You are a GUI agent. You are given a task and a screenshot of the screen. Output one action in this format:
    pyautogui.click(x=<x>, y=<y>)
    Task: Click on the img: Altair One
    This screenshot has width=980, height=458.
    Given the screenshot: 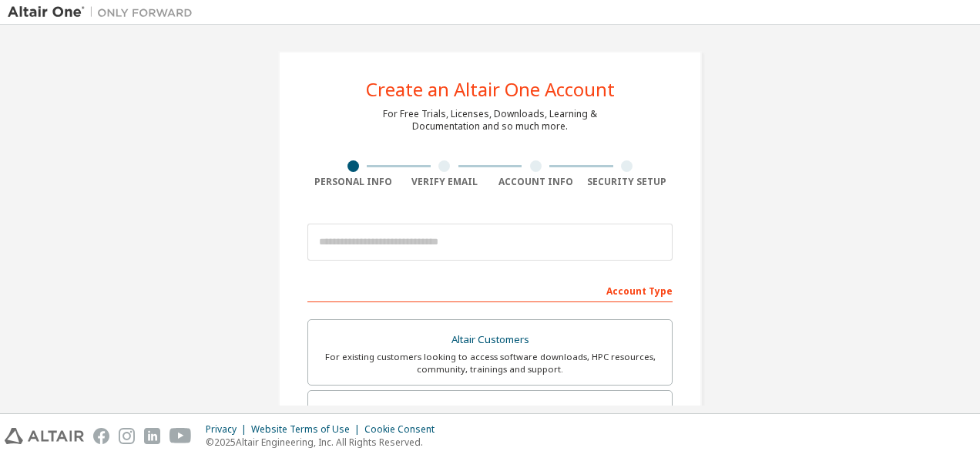 What is the action you would take?
    pyautogui.click(x=104, y=12)
    